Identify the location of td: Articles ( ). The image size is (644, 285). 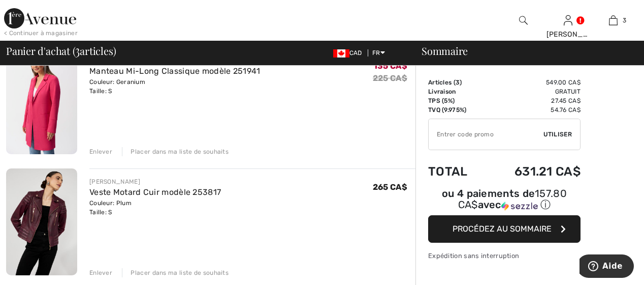
(456, 83).